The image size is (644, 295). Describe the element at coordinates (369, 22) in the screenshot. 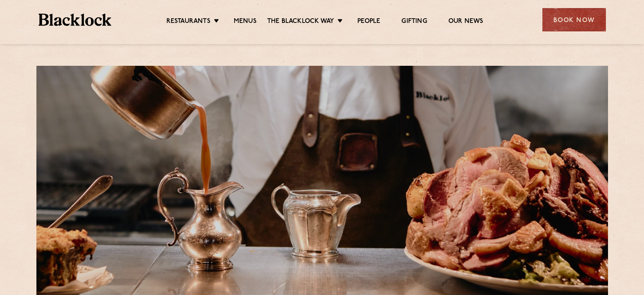

I see `a: People` at that location.